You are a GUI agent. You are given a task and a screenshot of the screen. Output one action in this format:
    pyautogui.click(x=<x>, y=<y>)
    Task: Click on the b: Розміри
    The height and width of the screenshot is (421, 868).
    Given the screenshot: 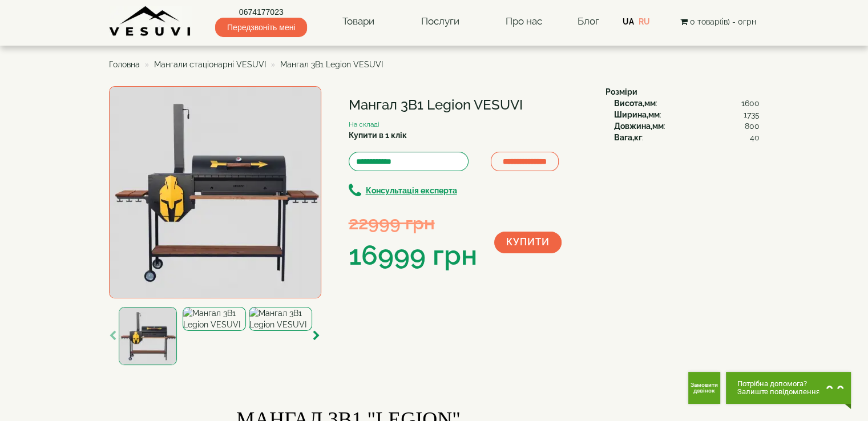 What is the action you would take?
    pyautogui.click(x=621, y=92)
    